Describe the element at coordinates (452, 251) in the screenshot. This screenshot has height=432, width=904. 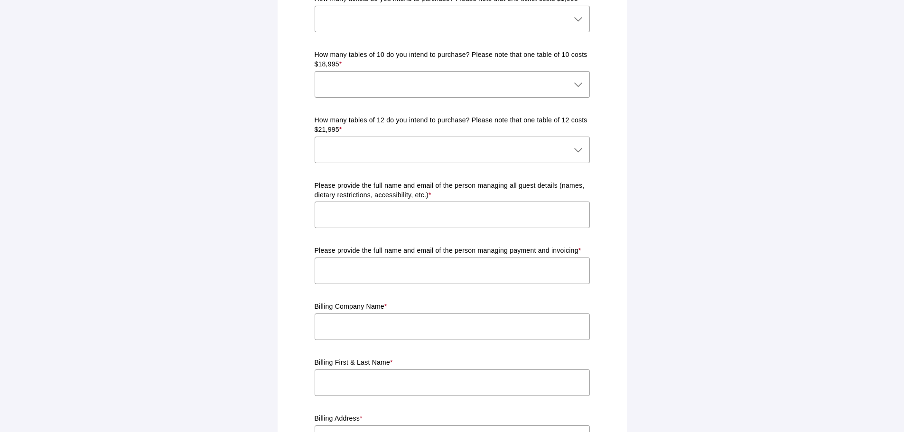
I see `p: Please provide the full name and email of the person managing payment and invoicing` at that location.